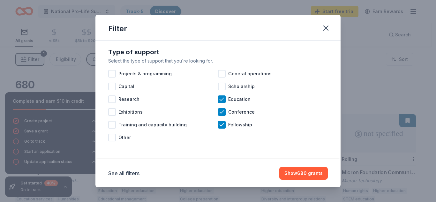  What do you see at coordinates (218, 61) in the screenshot?
I see `div: Select the type of support that you're looking for.` at bounding box center [218, 61].